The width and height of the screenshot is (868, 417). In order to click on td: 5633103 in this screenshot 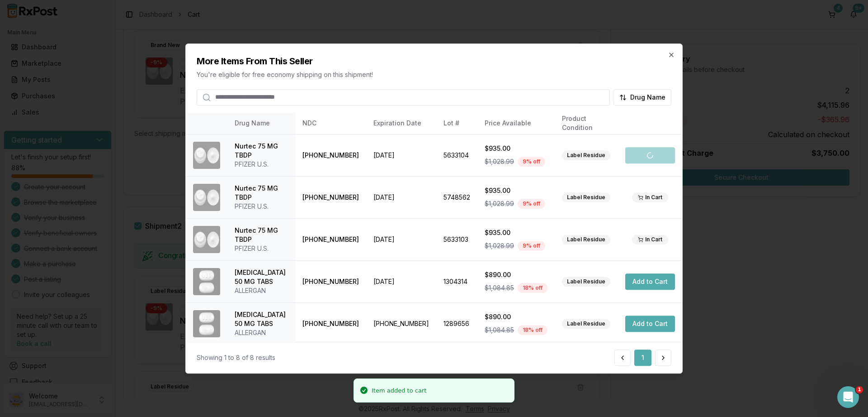, I will do `click(457, 240)`.